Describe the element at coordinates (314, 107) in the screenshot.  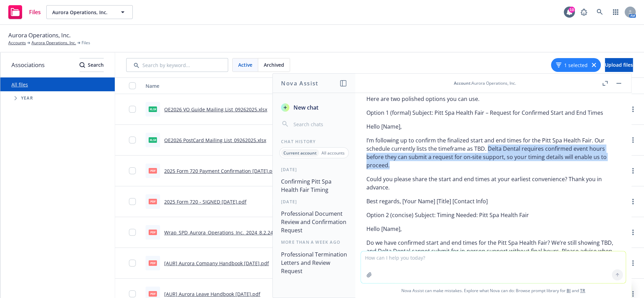
I see `button: New chat` at that location.